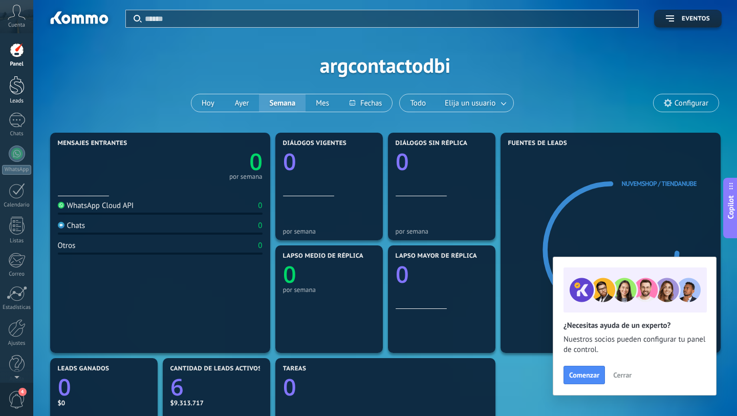  Describe the element at coordinates (475, 103) in the screenshot. I see `button: Elija un usuario` at that location.